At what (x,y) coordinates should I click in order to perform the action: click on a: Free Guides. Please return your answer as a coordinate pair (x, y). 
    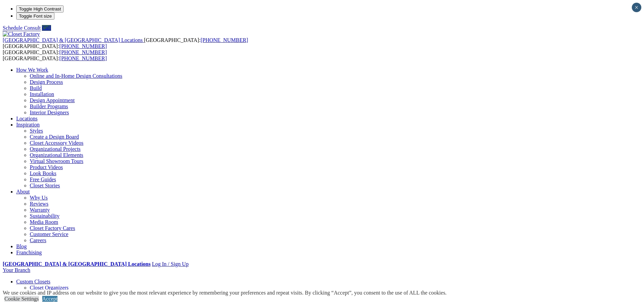
    Looking at the image, I should click on (43, 179).